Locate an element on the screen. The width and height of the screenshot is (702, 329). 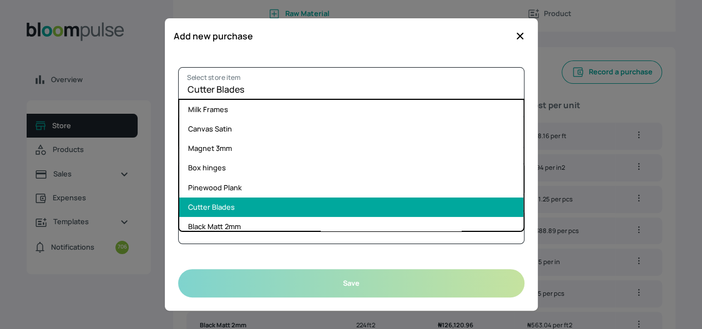
input: Start typing to filter store items is located at coordinates (351, 85).